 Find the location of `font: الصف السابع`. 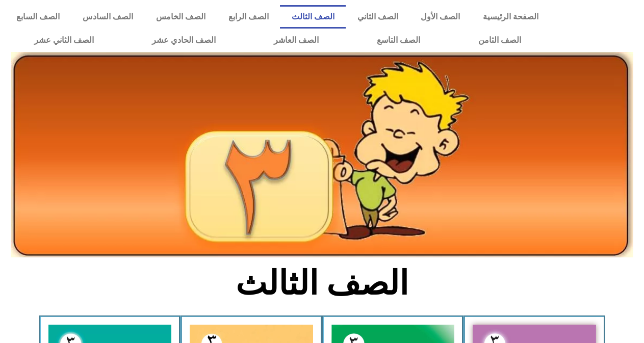

font: الصف السابع is located at coordinates (37, 16).